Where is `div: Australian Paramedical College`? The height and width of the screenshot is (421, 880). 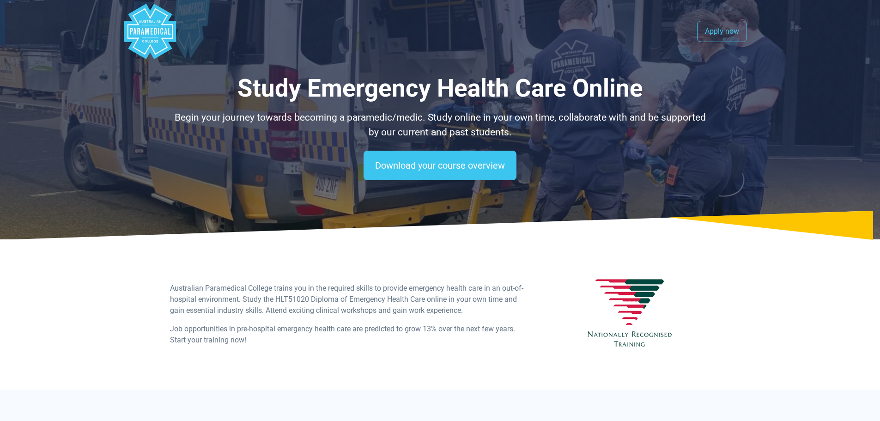 div: Australian Paramedical College is located at coordinates (150, 31).